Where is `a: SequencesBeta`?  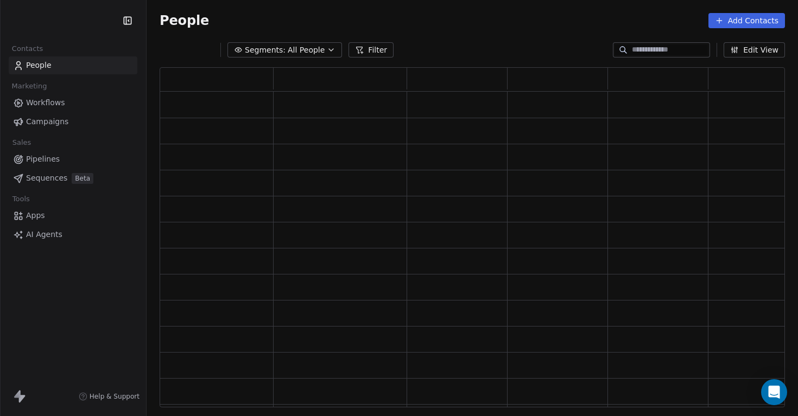 a: SequencesBeta is located at coordinates (73, 178).